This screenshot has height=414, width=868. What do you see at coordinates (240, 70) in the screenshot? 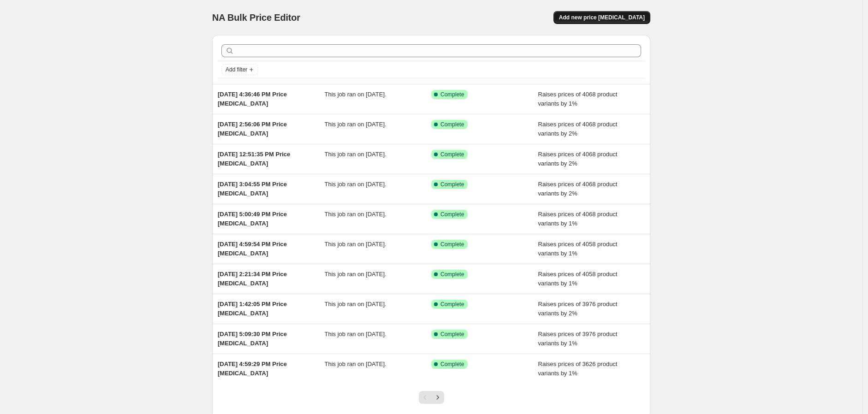
I see `button: Add filter` at bounding box center [240, 70].